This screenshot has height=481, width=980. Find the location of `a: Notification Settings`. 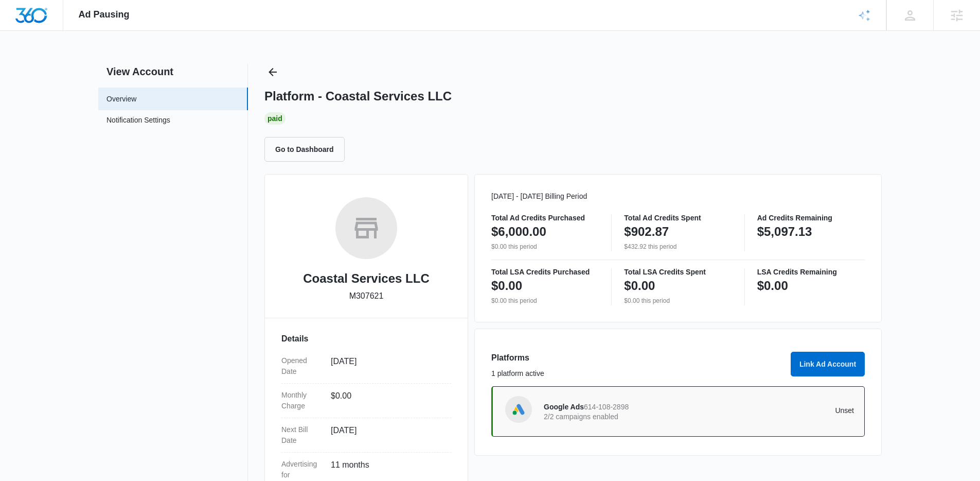

a: Notification Settings is located at coordinates (139, 122).